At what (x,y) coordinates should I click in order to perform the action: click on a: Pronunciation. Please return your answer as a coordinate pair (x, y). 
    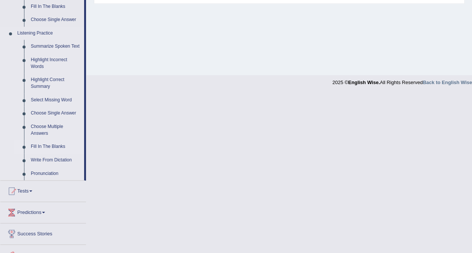
    Looking at the image, I should click on (56, 174).